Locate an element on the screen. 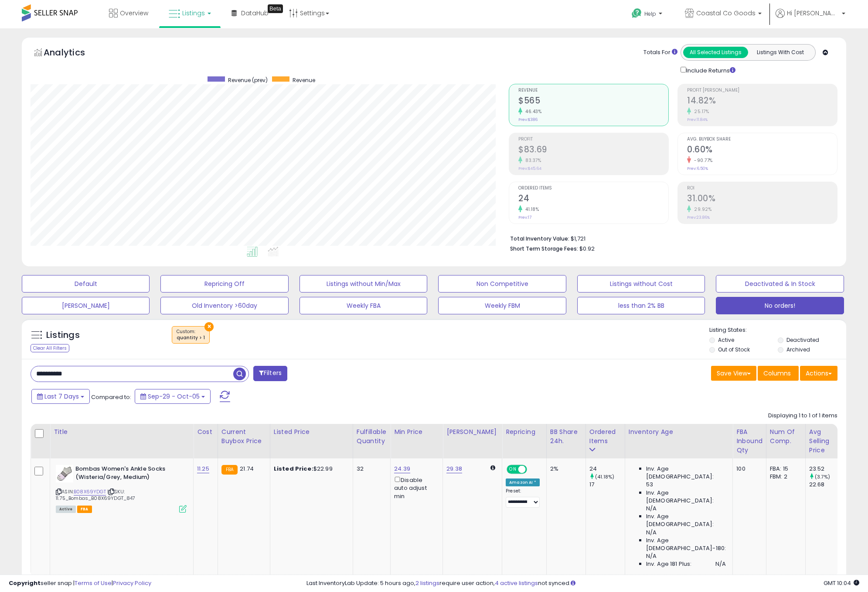  span: | SKU: 11.75_Bombas_B08X69YDGT_847 is located at coordinates (96, 495).